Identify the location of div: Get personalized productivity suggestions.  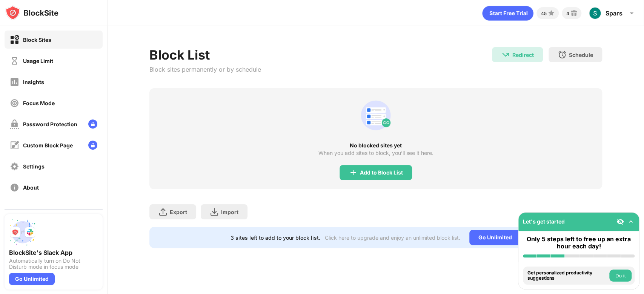
(567, 275).